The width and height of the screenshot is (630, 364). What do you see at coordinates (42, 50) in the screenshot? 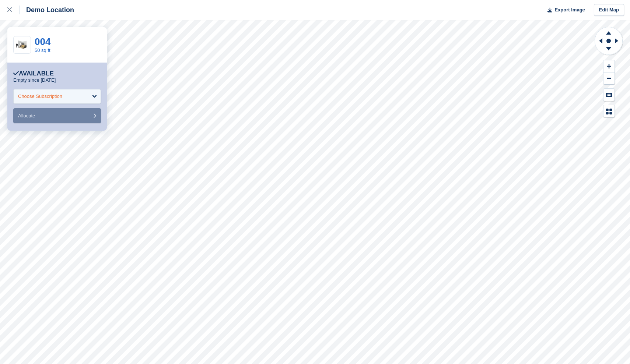
I see `a: 50 sq ft` at bounding box center [42, 50].